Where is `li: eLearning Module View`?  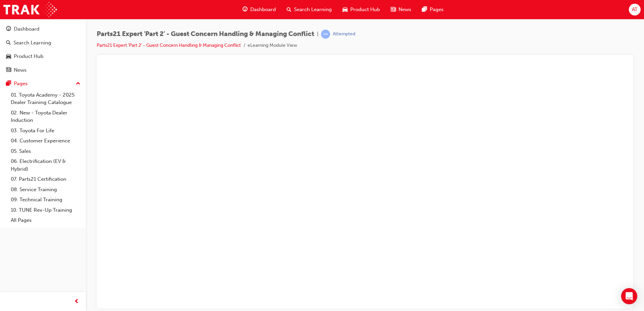 li: eLearning Module View is located at coordinates (272, 46).